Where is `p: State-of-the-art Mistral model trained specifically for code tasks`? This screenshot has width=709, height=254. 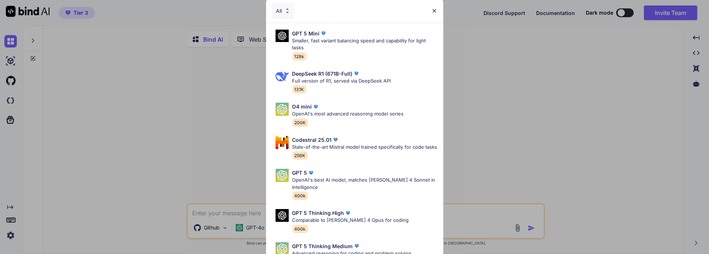
p: State-of-the-art Mistral model trained specifically for code tasks is located at coordinates (365, 147).